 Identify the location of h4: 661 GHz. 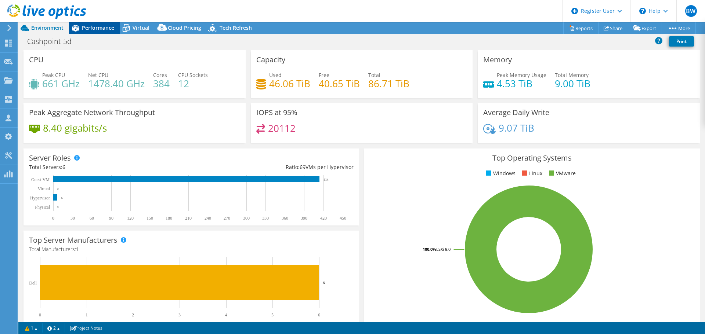
(61, 84).